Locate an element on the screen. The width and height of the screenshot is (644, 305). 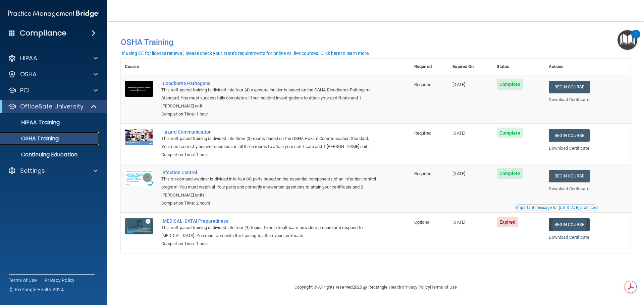
span: Ⓒ Rectangle Health 2024 is located at coordinates (36, 290).